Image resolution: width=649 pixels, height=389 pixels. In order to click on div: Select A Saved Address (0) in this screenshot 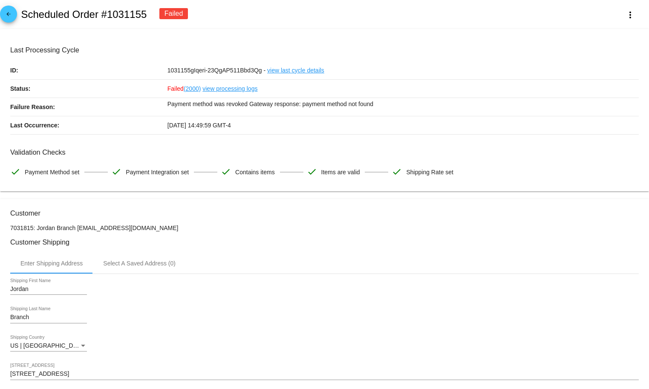, I will do `click(139, 263)`.